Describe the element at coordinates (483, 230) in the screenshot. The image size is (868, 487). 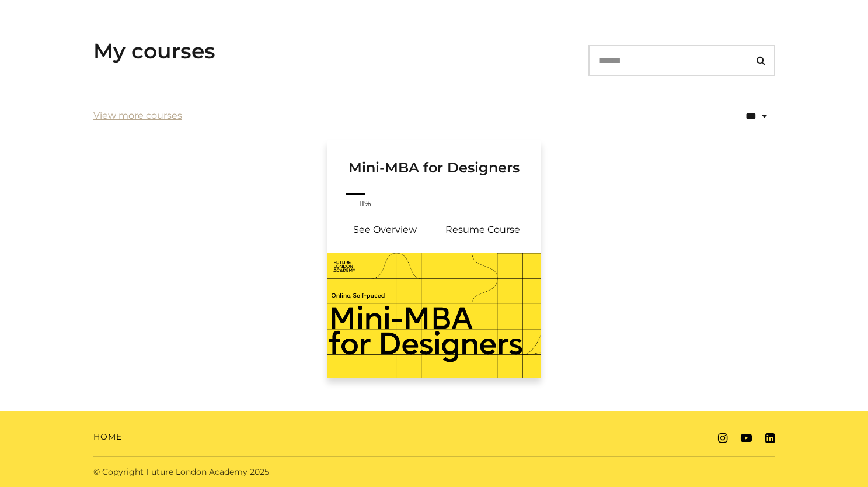
I see `a: Mini-MBA for Designers: Resume Course` at that location.